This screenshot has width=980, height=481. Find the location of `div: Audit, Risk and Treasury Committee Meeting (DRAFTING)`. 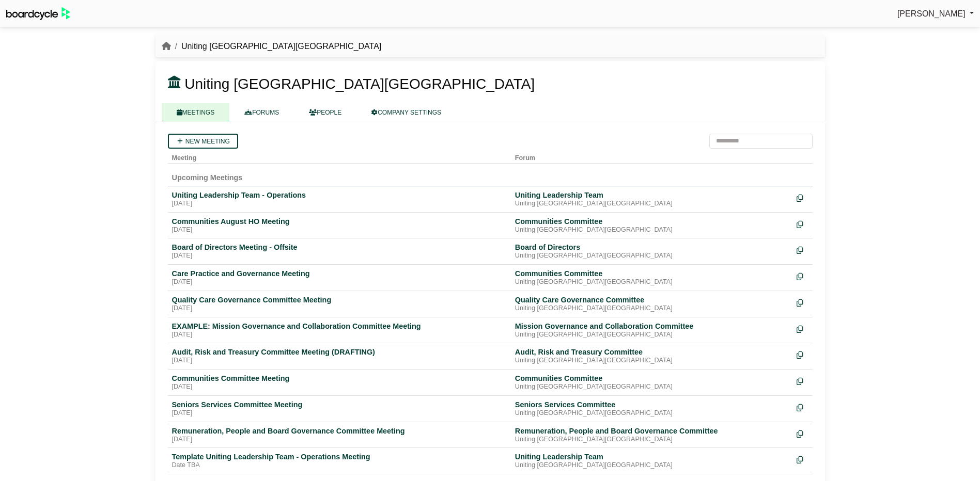

div: Audit, Risk and Treasury Committee Meeting (DRAFTING) is located at coordinates (339, 352).